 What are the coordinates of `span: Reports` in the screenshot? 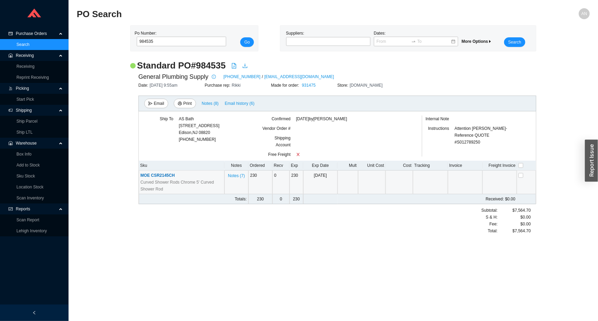 It's located at (36, 209).